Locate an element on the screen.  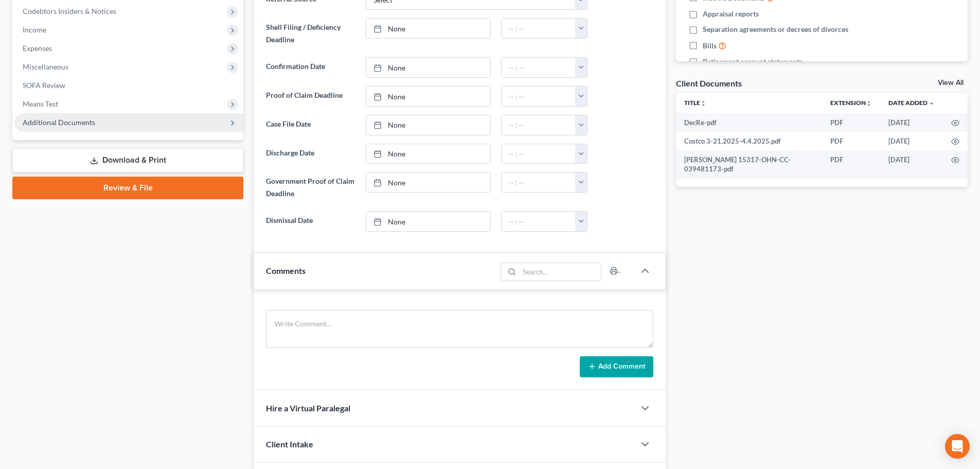
span: Miscellaneous is located at coordinates (45, 66).